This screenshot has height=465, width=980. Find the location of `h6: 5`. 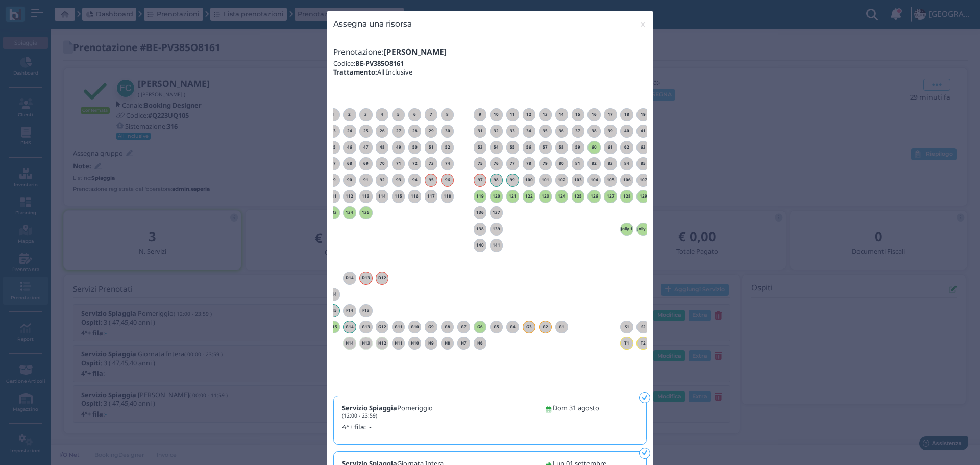

h6: 5 is located at coordinates (399, 114).